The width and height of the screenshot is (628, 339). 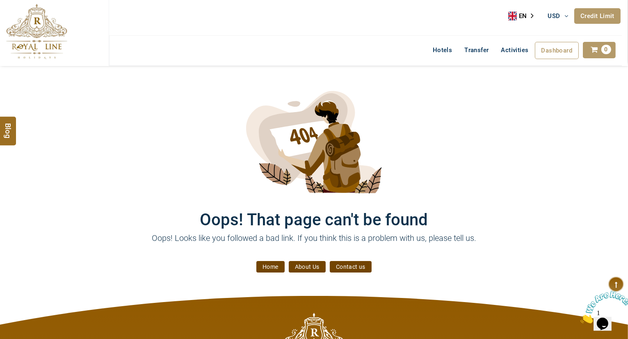 I want to click on img: Chat attention grabber, so click(x=29, y=19).